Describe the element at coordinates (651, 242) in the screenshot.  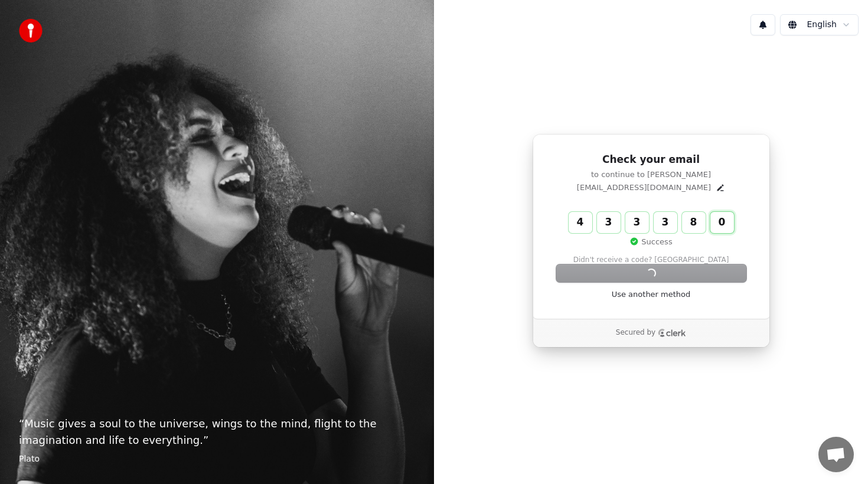
I see `p: Success` at that location.